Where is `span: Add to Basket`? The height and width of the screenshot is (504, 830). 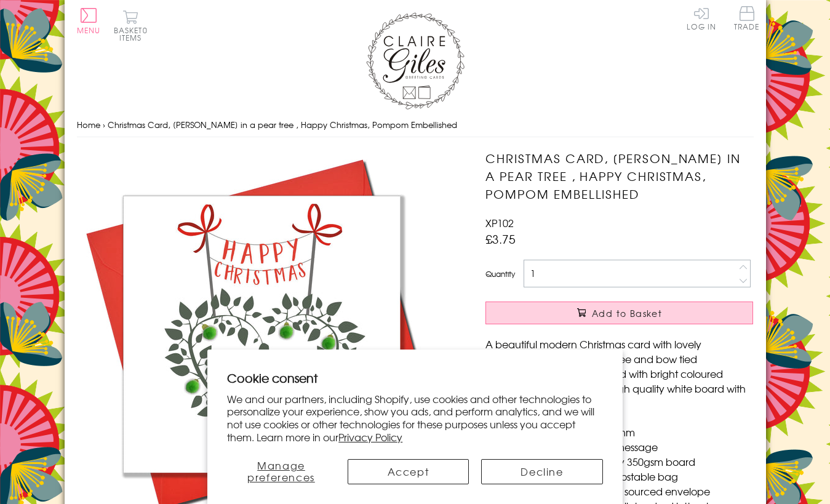 span: Add to Basket is located at coordinates (627, 313).